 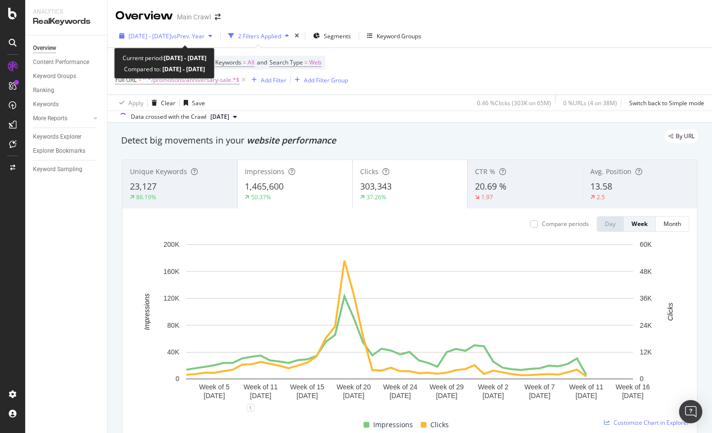 What do you see at coordinates (646, 325) in the screenshot?
I see `text: 24K` at bounding box center [646, 325].